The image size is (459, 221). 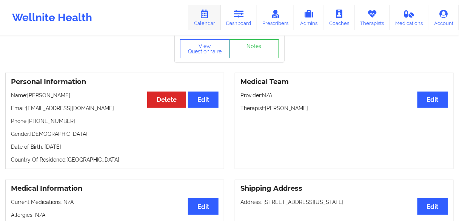 What do you see at coordinates (344, 82) in the screenshot?
I see `h3: Medical Team` at bounding box center [344, 82].